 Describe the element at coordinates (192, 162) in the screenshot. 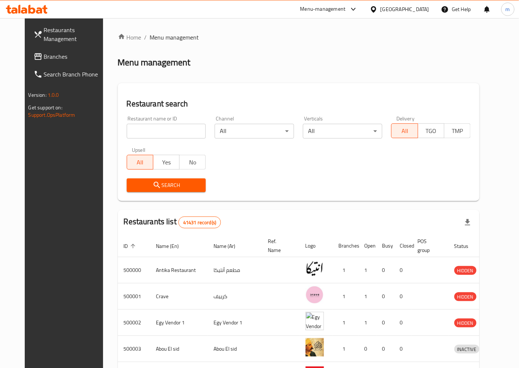

I see `span: No` at that location.